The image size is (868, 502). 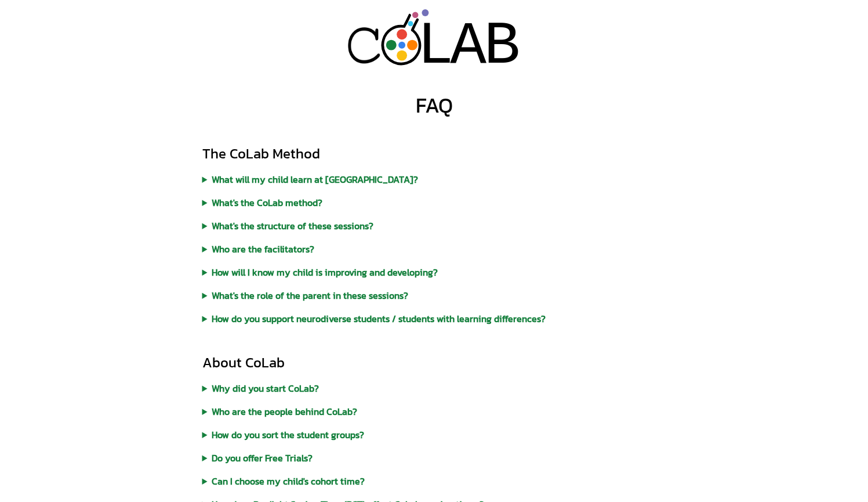 What do you see at coordinates (434, 226) in the screenshot?
I see `summary: What's the structure of these sessions?` at bounding box center [434, 226].